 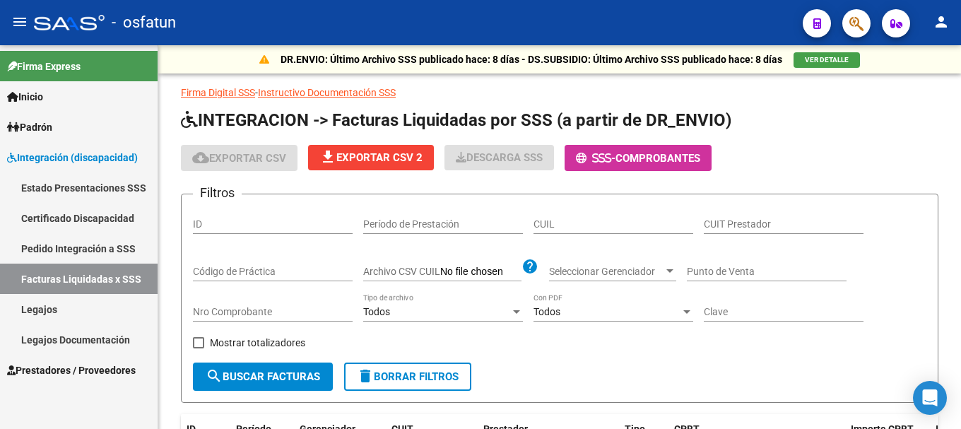 I want to click on div: Open Intercom Messenger, so click(x=930, y=398).